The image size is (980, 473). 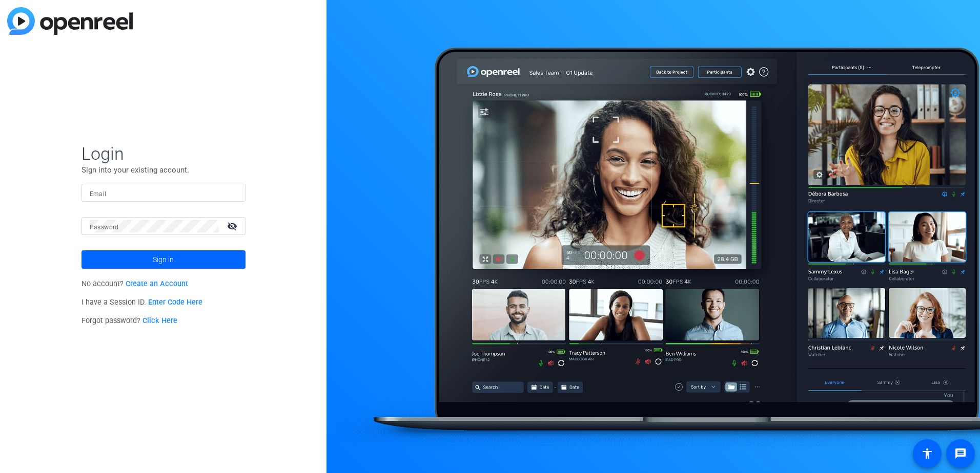 I want to click on button: Sign in, so click(x=164, y=260).